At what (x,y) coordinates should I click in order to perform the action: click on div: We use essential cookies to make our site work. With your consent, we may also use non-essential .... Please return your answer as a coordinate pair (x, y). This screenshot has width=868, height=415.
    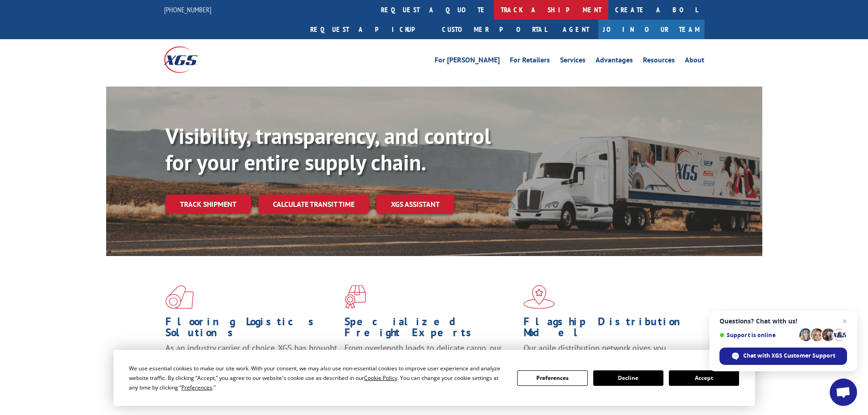
    Looking at the image, I should click on (317, 378).